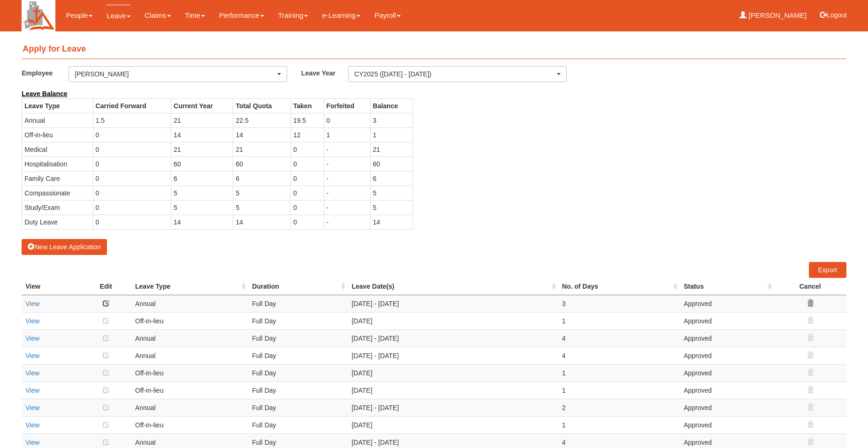 The height and width of the screenshot is (448, 868). What do you see at coordinates (79, 15) in the screenshot?
I see `a: People` at bounding box center [79, 15].